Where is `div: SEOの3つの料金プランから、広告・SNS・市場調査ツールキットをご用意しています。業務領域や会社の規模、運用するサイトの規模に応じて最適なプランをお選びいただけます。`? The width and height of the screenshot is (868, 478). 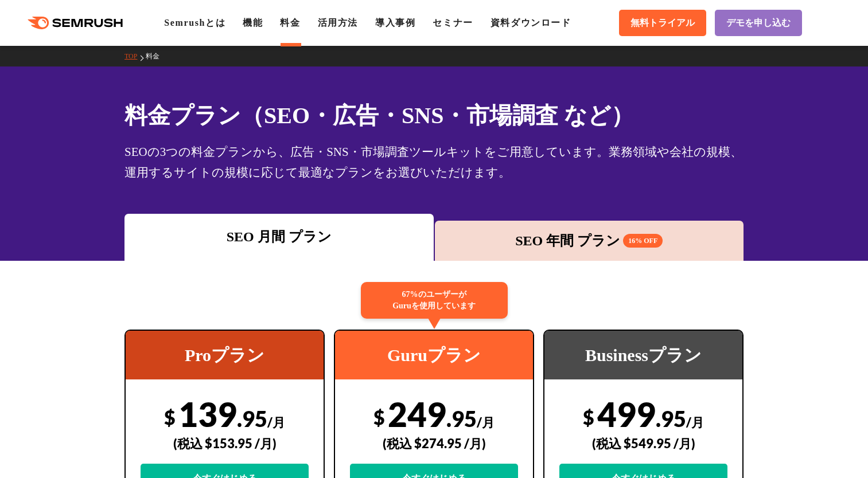
div: SEOの3つの料金プランから、広告・SNS・市場調査ツールキットをご用意しています。業務領域や会社の規模、運用するサイトの規模に応じて最適なプランをお選びいただけます。 is located at coordinates (434, 162).